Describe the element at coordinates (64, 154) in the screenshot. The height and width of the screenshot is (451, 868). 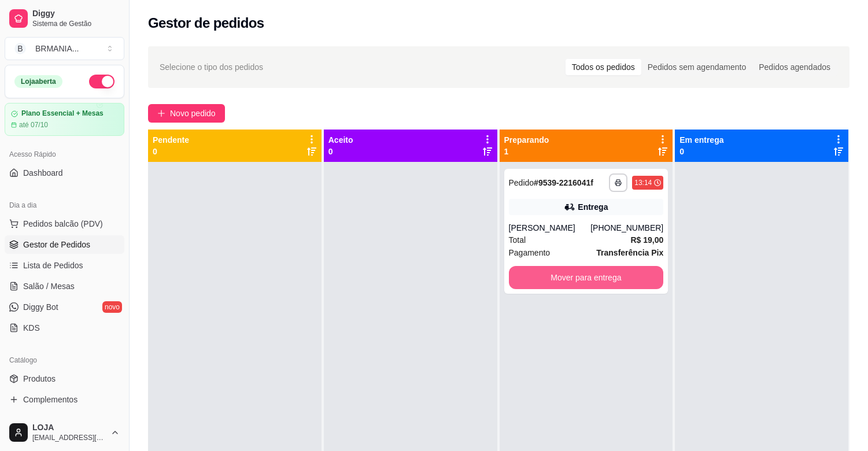
I see `div: Acesso Rápido` at that location.